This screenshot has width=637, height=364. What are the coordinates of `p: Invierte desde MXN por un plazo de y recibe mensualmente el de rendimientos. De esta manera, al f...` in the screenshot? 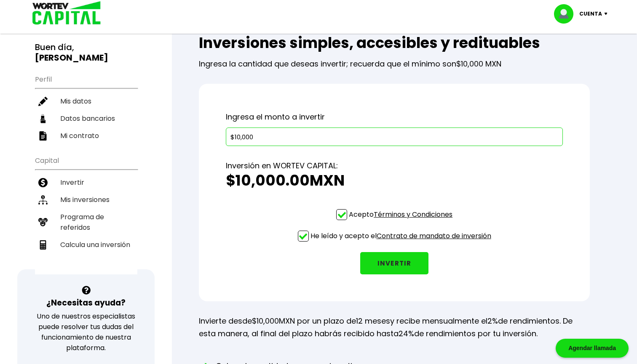 It's located at (395, 327).